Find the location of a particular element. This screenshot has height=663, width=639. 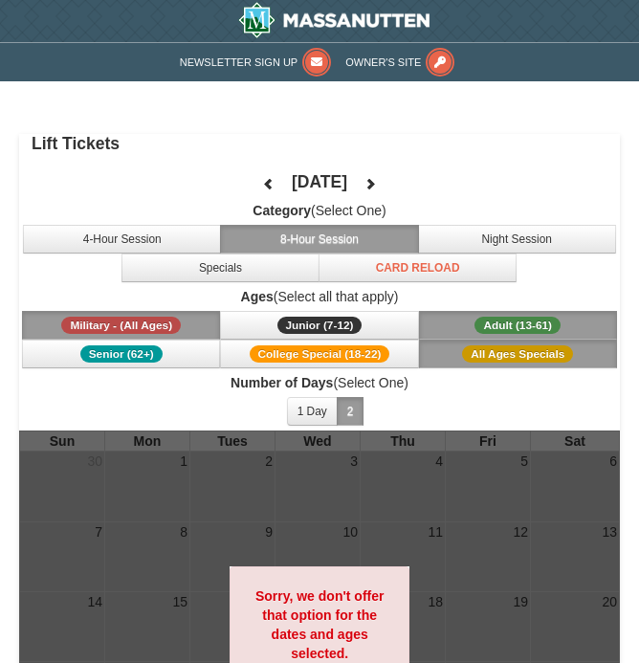

button: 2 is located at coordinates (350, 412).